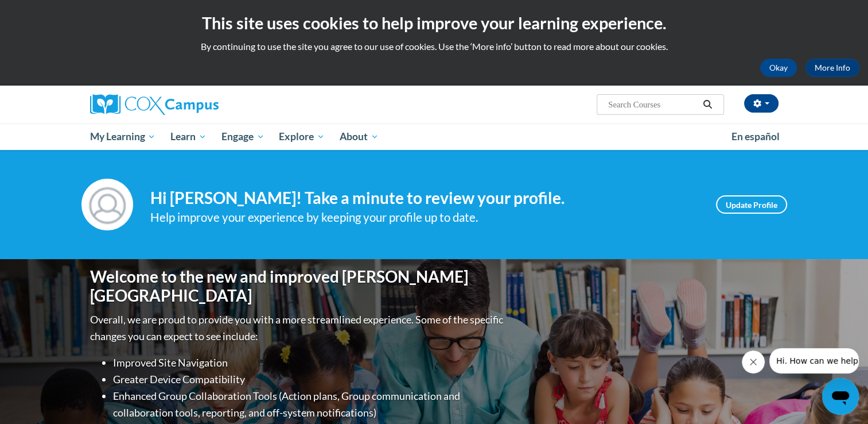 The image size is (868, 424). What do you see at coordinates (122, 137) in the screenshot?
I see `span: My Learning` at bounding box center [122, 137].